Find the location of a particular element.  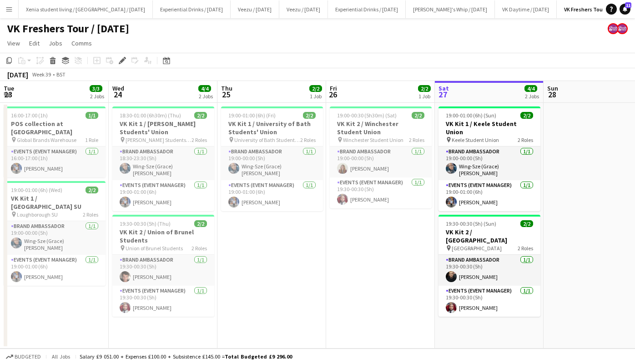

span: 11 is located at coordinates (628, 5).